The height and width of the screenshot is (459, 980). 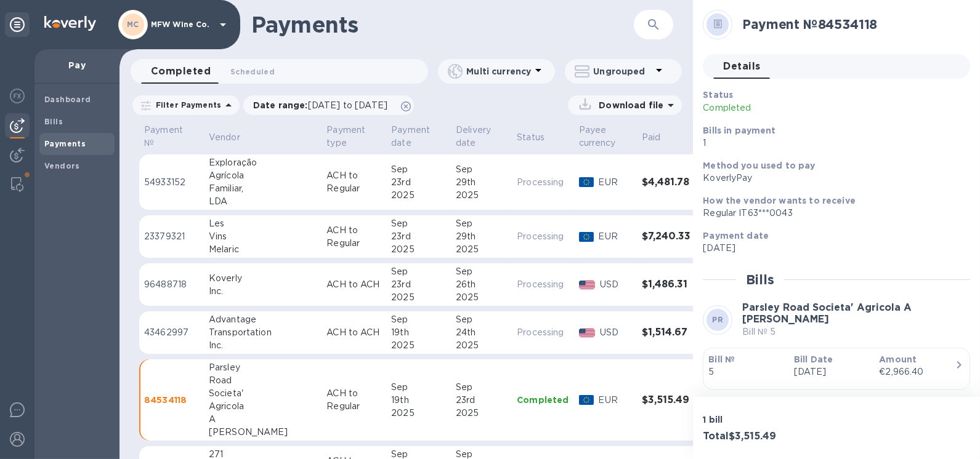 I want to click on div: 24th, so click(x=481, y=332).